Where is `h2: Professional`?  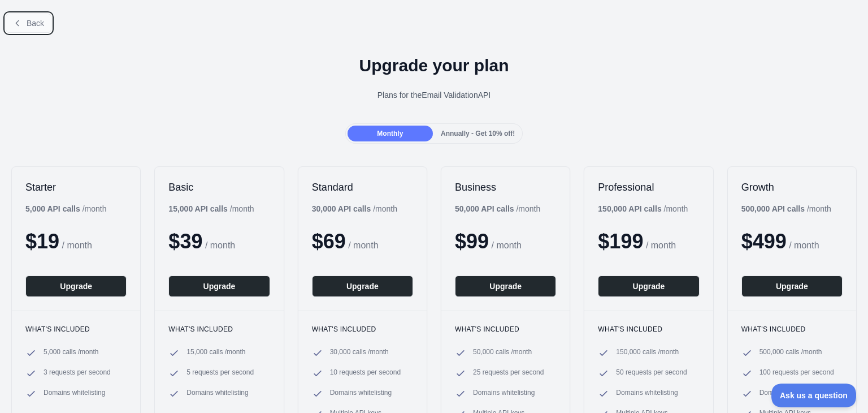
h2: Professional is located at coordinates (648, 187).